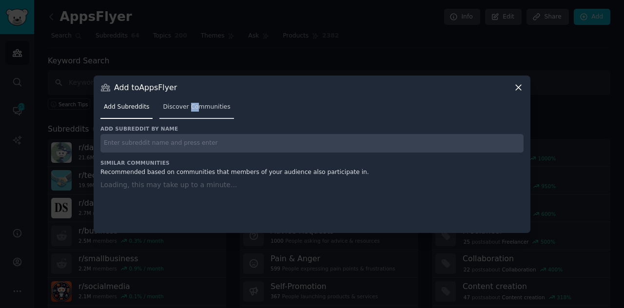  I want to click on div: Recommended based on communities that members of your audience also participate in., so click(312, 172).